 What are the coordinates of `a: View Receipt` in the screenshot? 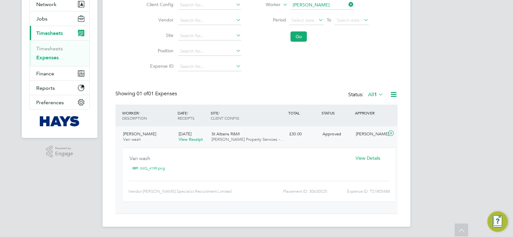 It's located at (191, 139).